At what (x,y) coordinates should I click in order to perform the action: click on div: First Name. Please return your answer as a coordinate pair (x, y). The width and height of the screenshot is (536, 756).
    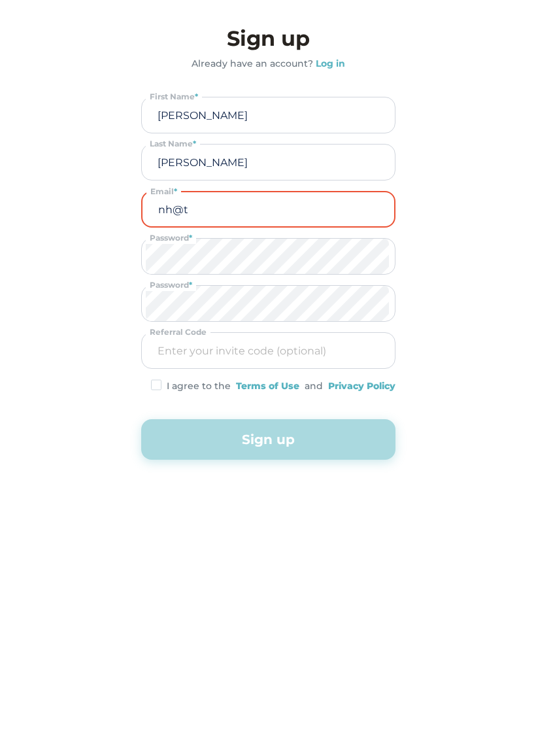
    Looking at the image, I should click on (174, 97).